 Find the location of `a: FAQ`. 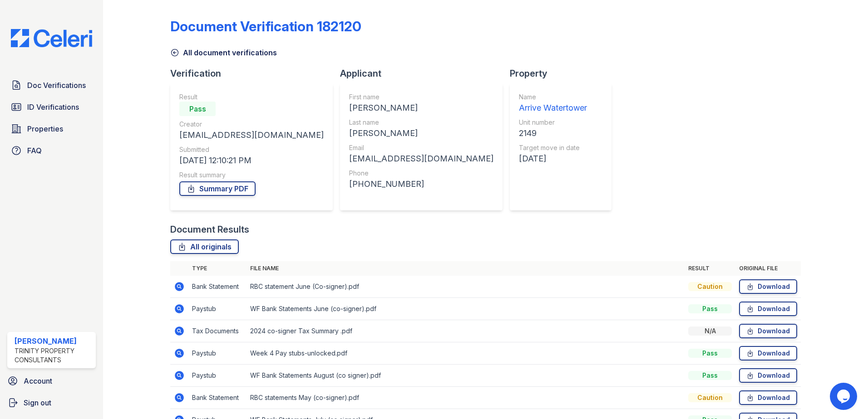

a: FAQ is located at coordinates (51, 151).